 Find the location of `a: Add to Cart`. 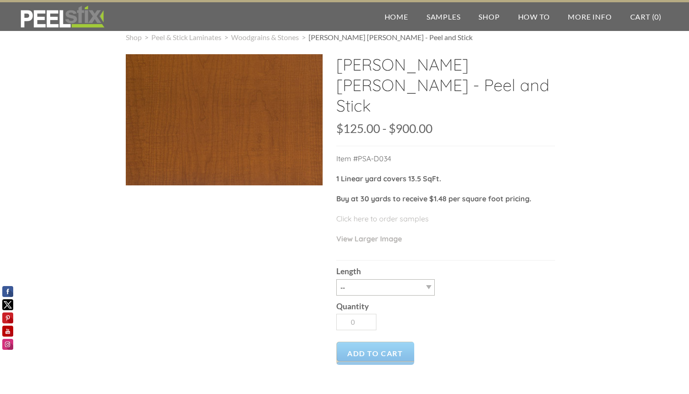

a: Add to Cart is located at coordinates (375, 353).